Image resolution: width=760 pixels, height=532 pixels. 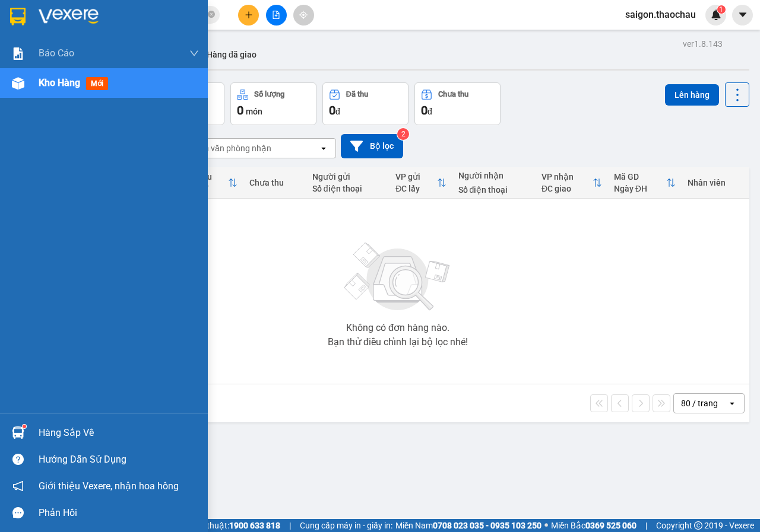 What do you see at coordinates (692, 95) in the screenshot?
I see `button: Lên hàng` at bounding box center [692, 95].